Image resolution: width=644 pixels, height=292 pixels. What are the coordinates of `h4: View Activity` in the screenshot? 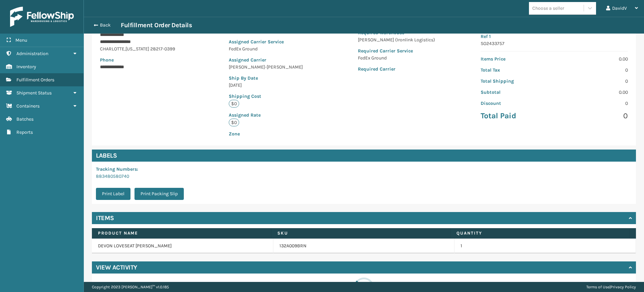 It's located at (117, 267).